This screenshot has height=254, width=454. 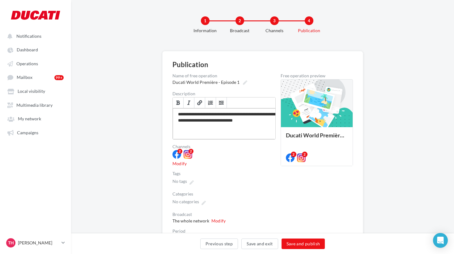 What do you see at coordinates (186, 201) in the screenshot?
I see `div: No categories` at bounding box center [186, 201].